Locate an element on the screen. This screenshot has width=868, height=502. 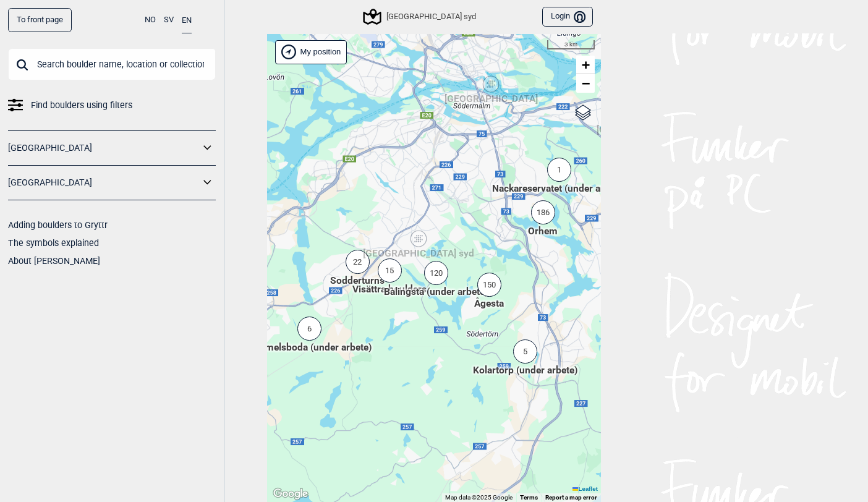
a: The symbols explained is located at coordinates (54, 243).